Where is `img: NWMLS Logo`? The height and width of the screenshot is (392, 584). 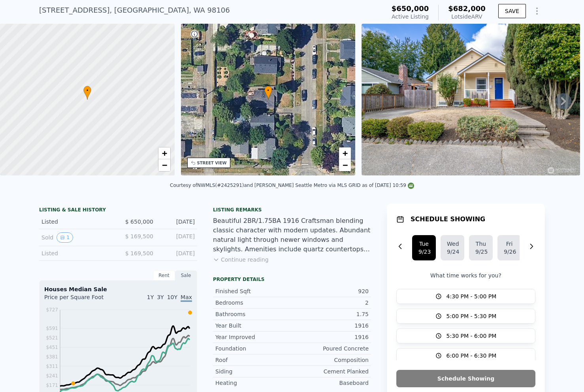 img: NWMLS Logo is located at coordinates (411, 186).